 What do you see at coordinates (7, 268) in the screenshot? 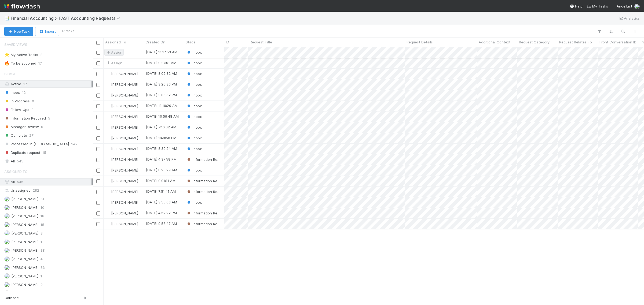
I see `img: avatar_c0d2ec3f-77e2-40ea-8107-ee7bdb5edede.png` at bounding box center [7, 268].